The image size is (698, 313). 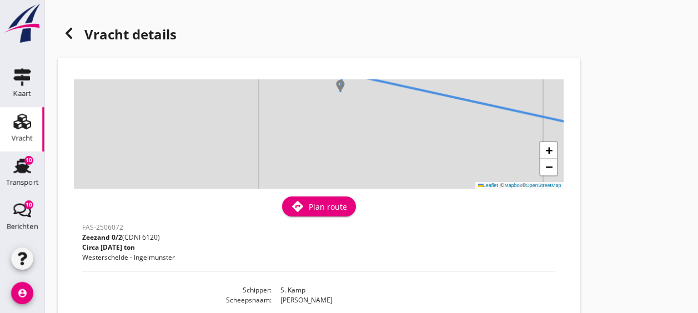 What do you see at coordinates (22, 182) in the screenshot?
I see `div: Transport` at bounding box center [22, 182].